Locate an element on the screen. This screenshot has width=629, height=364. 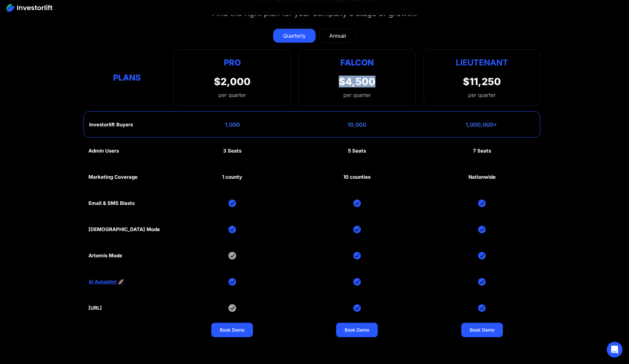
div: Admin Users is located at coordinates (104, 151).